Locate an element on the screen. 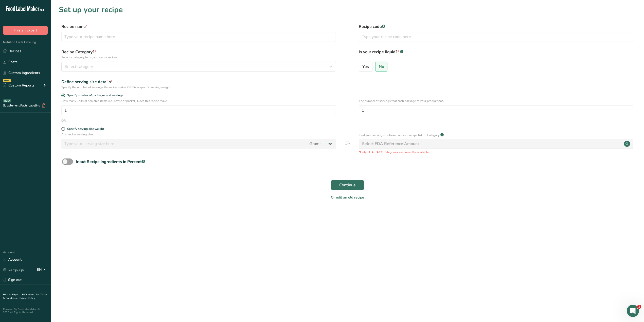  button: Select category is located at coordinates (199, 67).